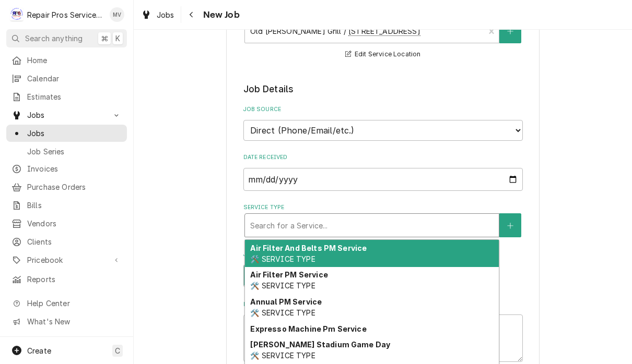  I want to click on span: Clients, so click(74, 242).